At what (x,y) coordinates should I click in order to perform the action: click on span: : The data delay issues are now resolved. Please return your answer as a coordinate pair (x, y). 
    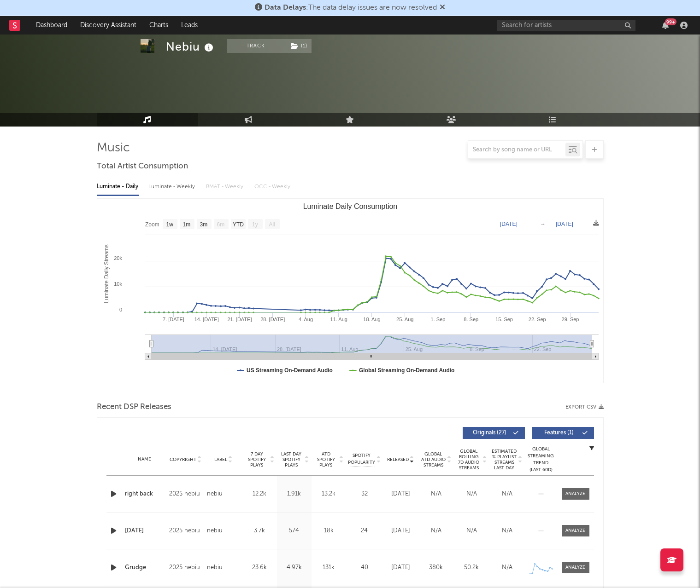
    Looking at the image, I should click on (351, 8).